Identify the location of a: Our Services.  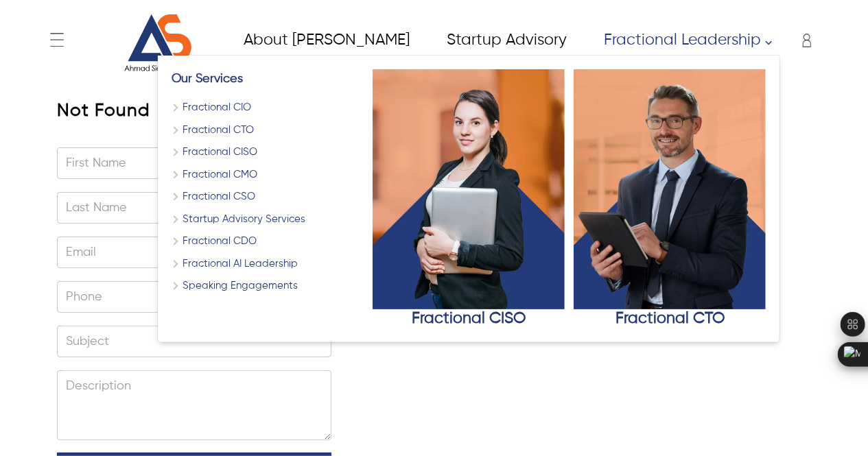
(207, 78).